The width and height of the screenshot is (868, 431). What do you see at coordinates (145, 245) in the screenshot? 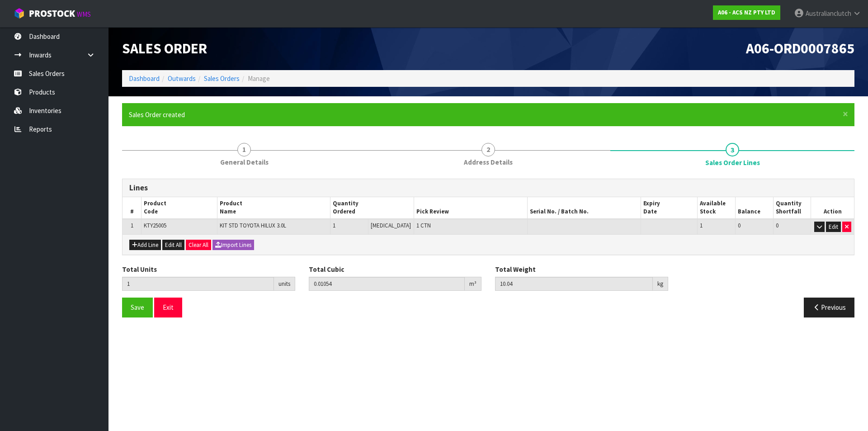
I see `button: Add Line` at bounding box center [145, 245].